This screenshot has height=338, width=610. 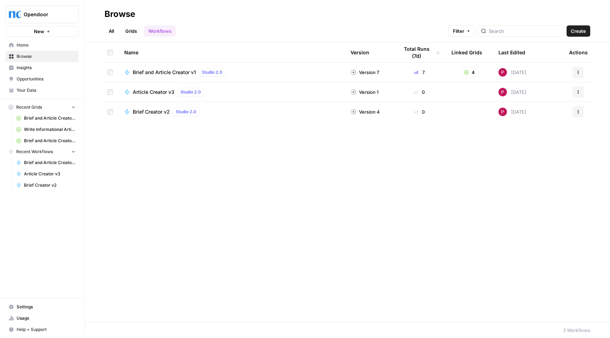 I want to click on span: Brief and Article Creator v1 Grid (3), so click(x=50, y=118).